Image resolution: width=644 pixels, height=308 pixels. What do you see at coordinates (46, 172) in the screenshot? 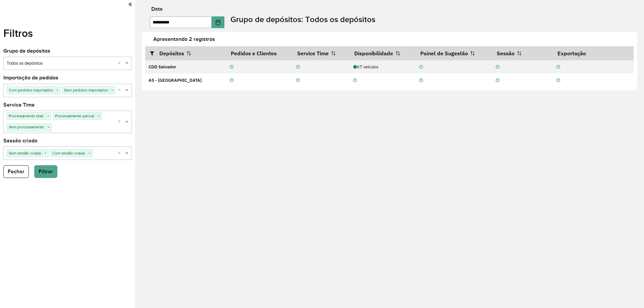
I see `button: Filtrar` at bounding box center [46, 172].